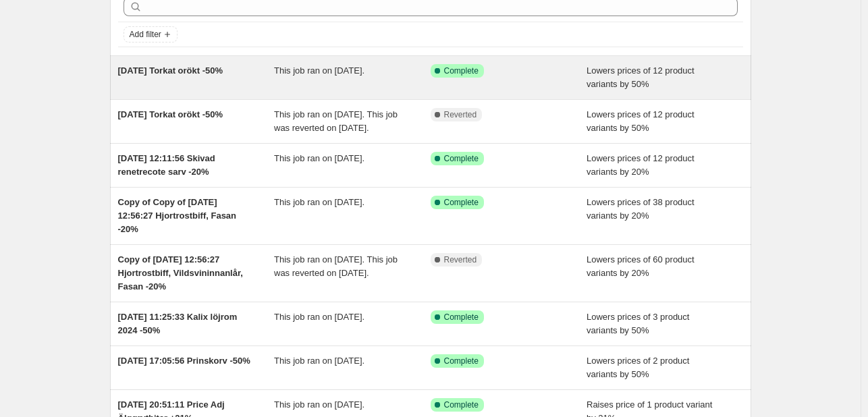 This screenshot has width=868, height=417. I want to click on span: Lowers prices of 2 product variants by 50%, so click(638, 367).